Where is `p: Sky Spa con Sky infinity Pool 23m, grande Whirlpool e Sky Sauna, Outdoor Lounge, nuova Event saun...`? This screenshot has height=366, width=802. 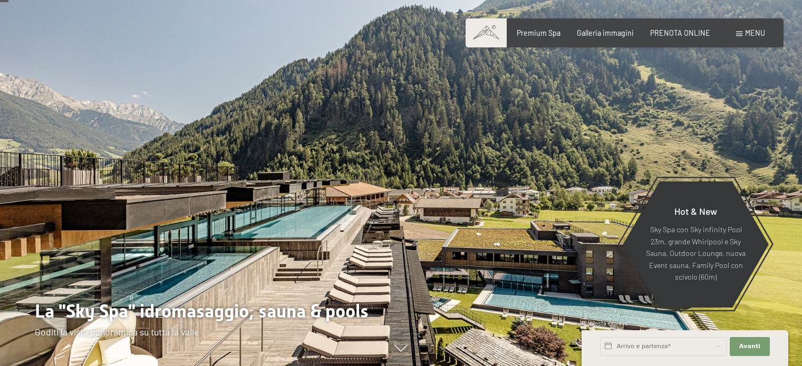
p: Sky Spa con Sky infinity Pool 23m, grande Whirlpool e Sky Sauna, Outdoor Lounge, nuova Event saun... is located at coordinates (696, 254).